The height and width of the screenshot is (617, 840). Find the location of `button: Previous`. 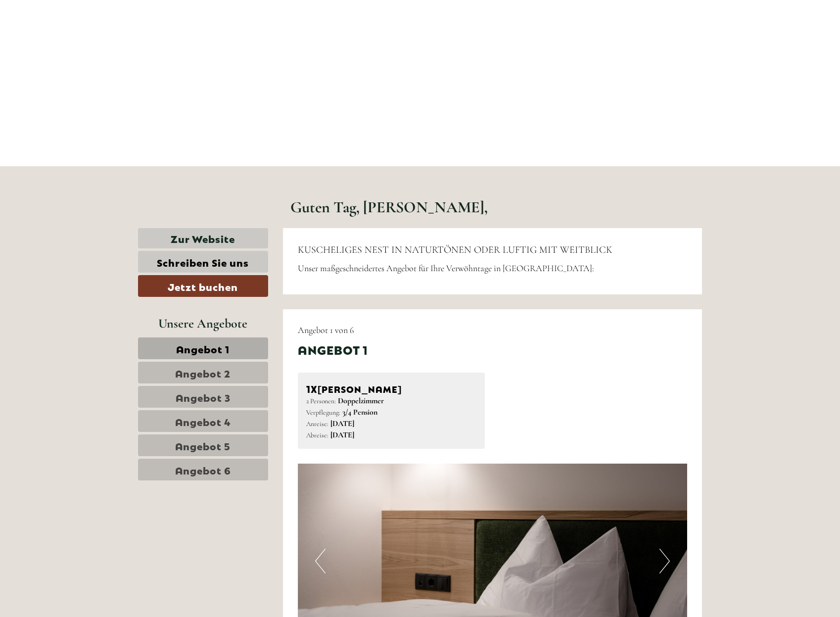

button: Previous is located at coordinates (320, 562).